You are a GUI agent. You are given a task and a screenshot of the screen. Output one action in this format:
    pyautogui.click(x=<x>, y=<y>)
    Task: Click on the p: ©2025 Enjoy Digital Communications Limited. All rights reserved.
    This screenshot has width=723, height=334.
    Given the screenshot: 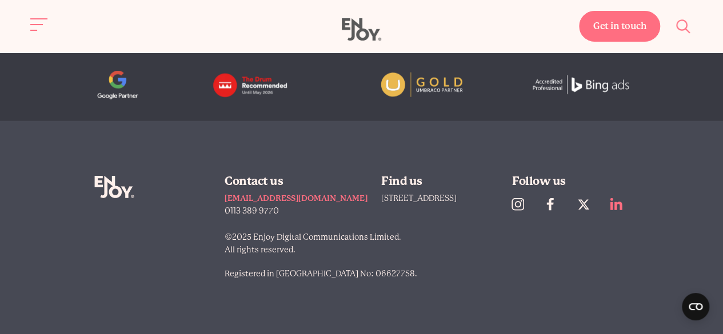 What is the action you would take?
    pyautogui.click(x=426, y=243)
    